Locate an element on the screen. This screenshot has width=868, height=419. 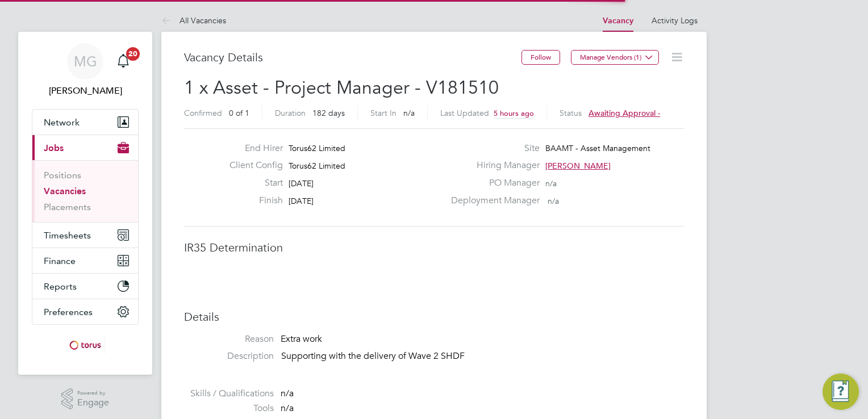
label: Hiring Manager is located at coordinates (492, 165).